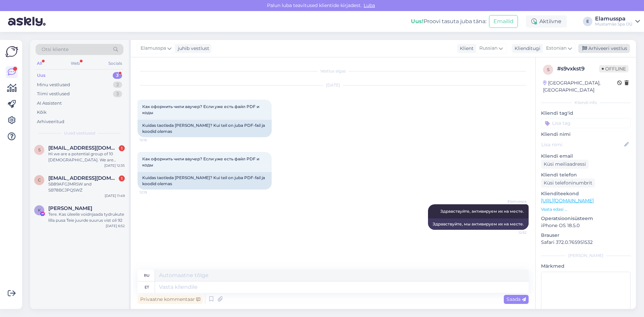 The image size is (644, 317). I want to click on div: Web, so click(75, 63).